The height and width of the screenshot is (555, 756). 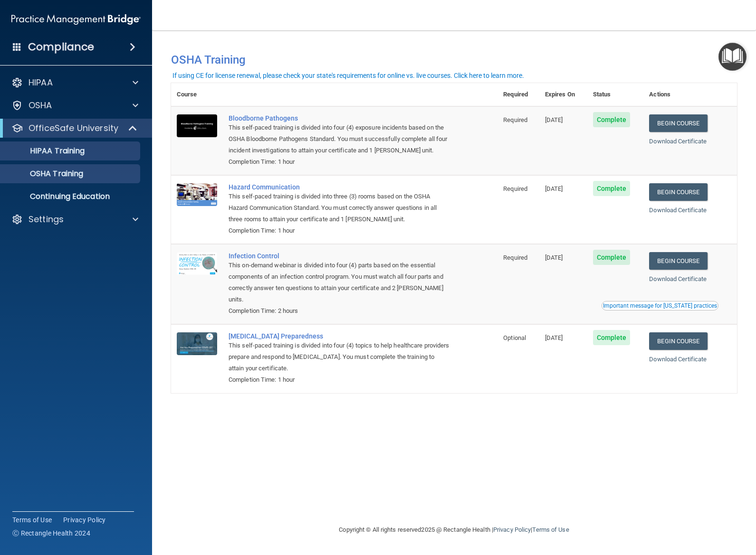 I want to click on button: Open Resource Center, so click(x=732, y=57).